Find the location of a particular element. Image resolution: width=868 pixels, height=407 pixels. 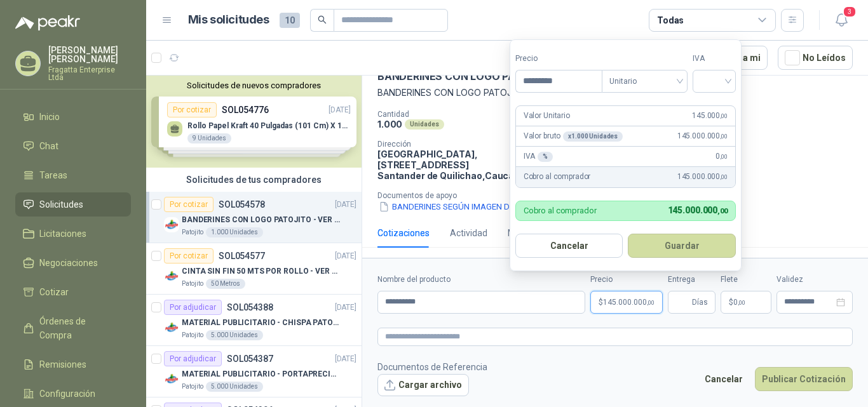

button: Cargar archivo is located at coordinates (424, 385).